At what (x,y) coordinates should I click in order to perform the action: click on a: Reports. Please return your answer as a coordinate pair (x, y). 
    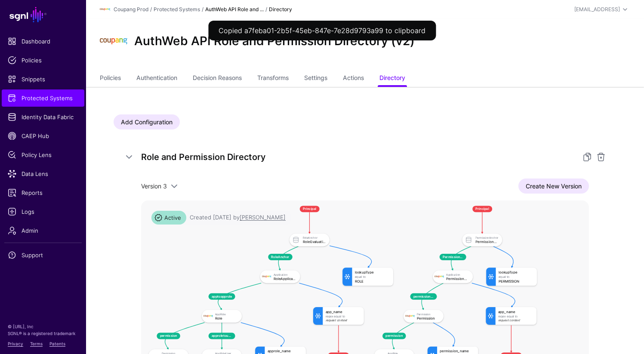
    Looking at the image, I should click on (43, 193).